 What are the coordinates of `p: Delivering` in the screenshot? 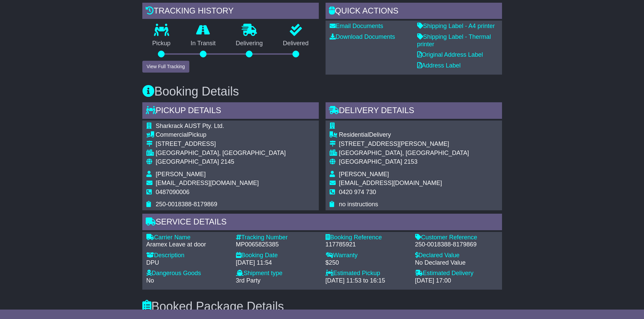 It's located at (250, 44).